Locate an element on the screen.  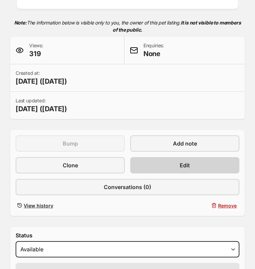
strong: It is not visible to members of the public. is located at coordinates (177, 26).